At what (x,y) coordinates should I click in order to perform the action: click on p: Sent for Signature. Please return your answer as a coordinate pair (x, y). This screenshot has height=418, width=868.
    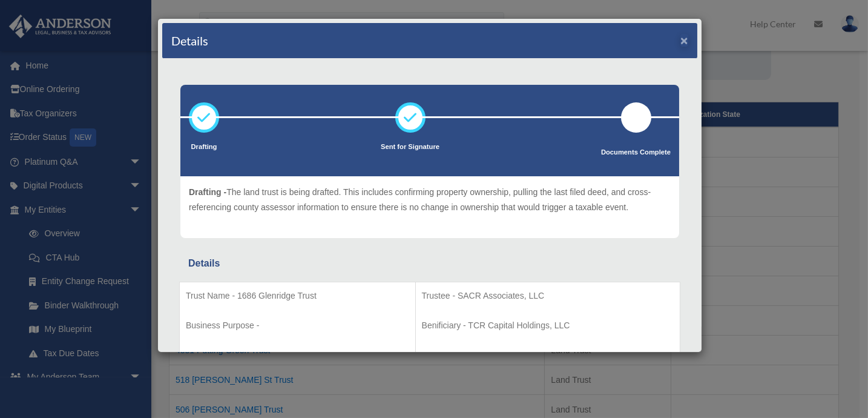
    Looking at the image, I should click on (410, 147).